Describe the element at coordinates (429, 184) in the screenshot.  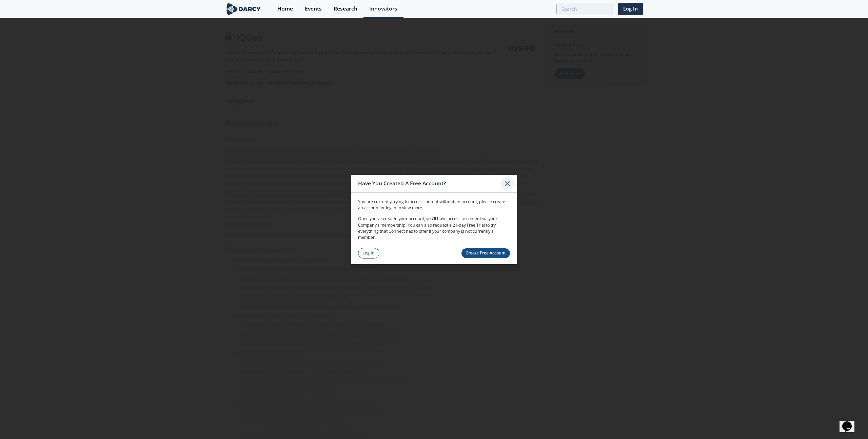
I see `div: Have You Created A Free Account?` at that location.